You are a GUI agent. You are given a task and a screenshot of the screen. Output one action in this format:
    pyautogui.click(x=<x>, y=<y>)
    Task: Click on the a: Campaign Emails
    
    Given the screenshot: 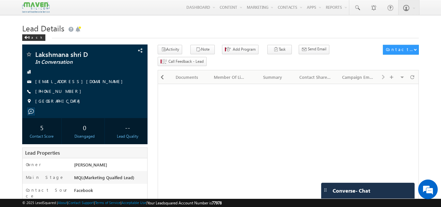 What is the action you would take?
    pyautogui.click(x=358, y=77)
    